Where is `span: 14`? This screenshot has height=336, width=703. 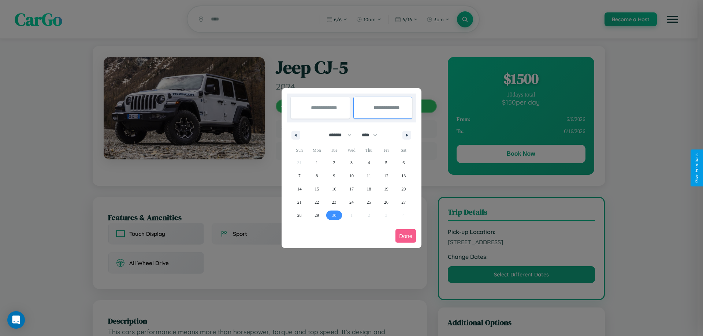
span: 14 is located at coordinates (299, 189).